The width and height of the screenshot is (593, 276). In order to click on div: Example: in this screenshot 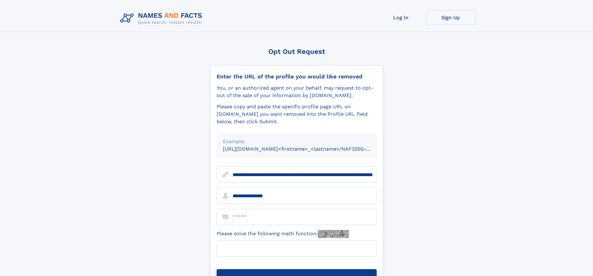, I will do `click(297, 142)`.